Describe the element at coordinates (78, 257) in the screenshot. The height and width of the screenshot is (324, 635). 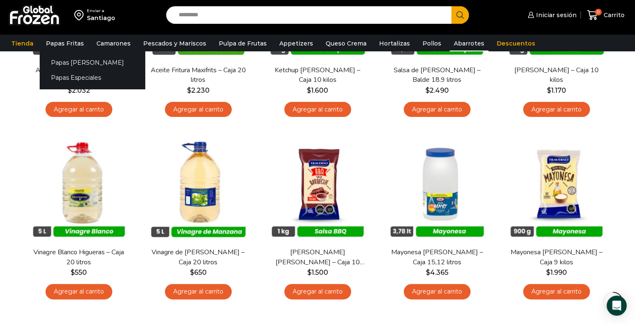
I see `a: Vinagre Blanco Higueras – Caja 20 litros` at that location.